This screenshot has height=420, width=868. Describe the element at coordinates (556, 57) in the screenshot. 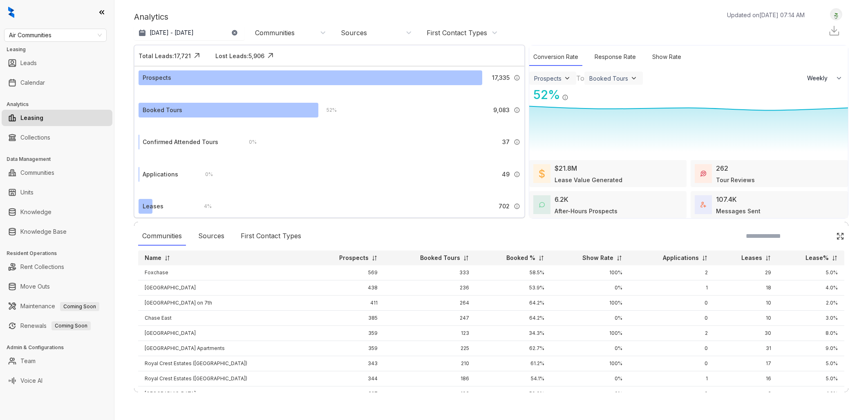

I see `div: Conversion Rate` at that location.